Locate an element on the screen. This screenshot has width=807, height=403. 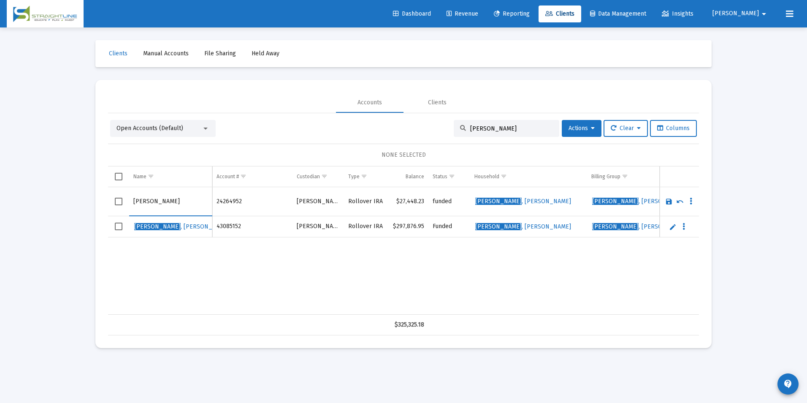
a: Revenue is located at coordinates (462, 14).